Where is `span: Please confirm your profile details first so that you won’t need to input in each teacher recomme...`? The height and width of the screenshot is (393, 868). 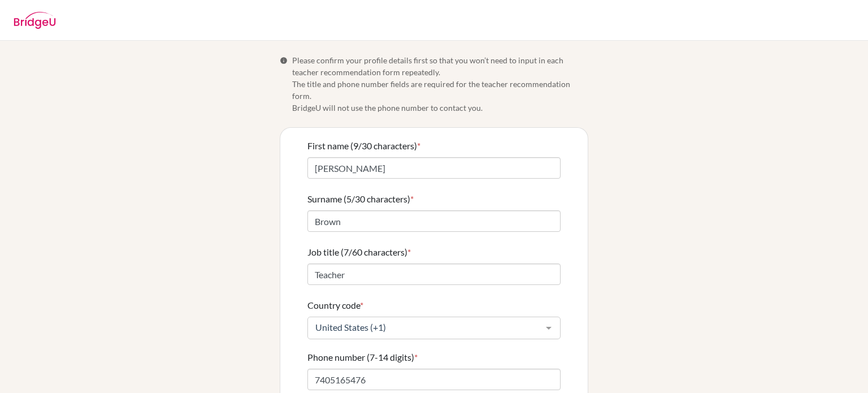
span: Please confirm your profile details first so that you won’t need to input in each teacher recomme... is located at coordinates (440, 83).